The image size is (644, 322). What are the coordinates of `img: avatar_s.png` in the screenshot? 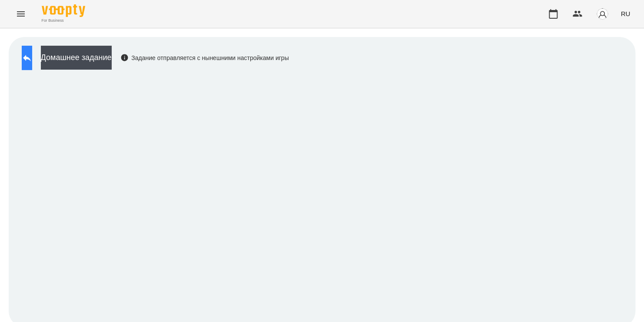 It's located at (602, 14).